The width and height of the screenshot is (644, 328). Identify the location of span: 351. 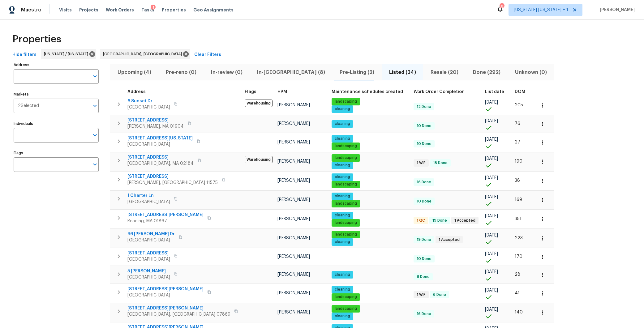
(518, 219).